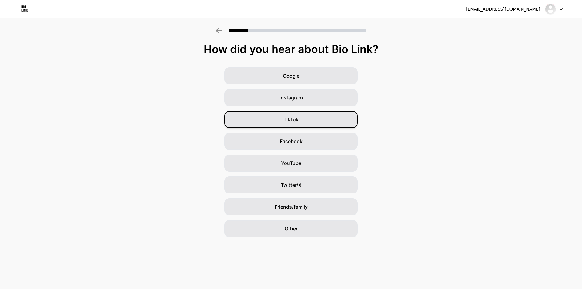 The width and height of the screenshot is (582, 289). What do you see at coordinates (291, 76) in the screenshot?
I see `span: Google` at bounding box center [291, 76].